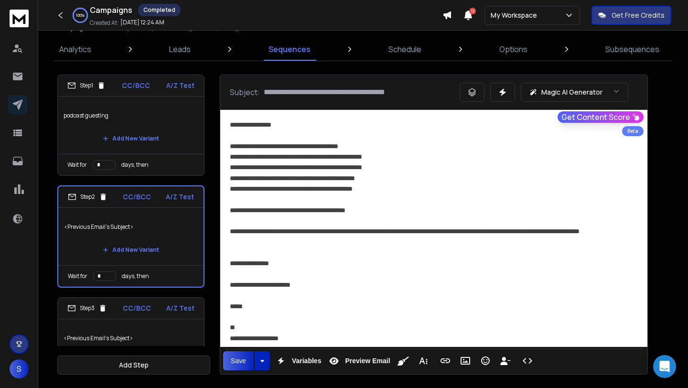  I want to click on span: S, so click(19, 369).